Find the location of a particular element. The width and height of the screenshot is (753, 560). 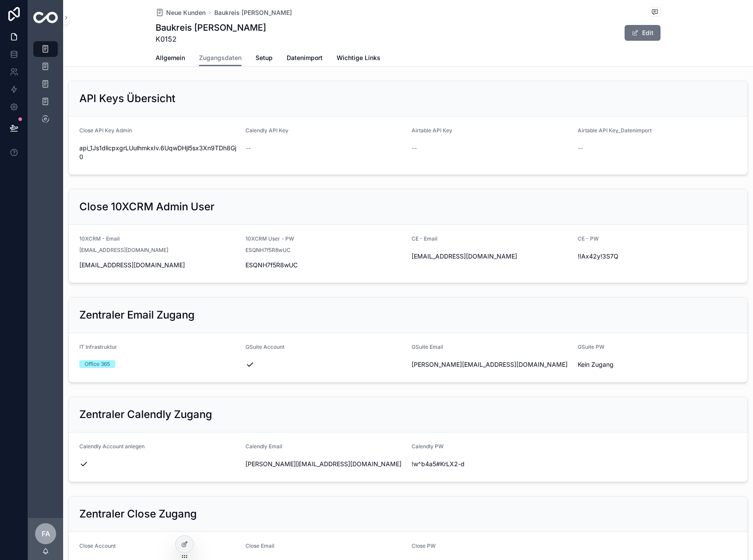

span: 10XCRM - Email is located at coordinates (99, 239).